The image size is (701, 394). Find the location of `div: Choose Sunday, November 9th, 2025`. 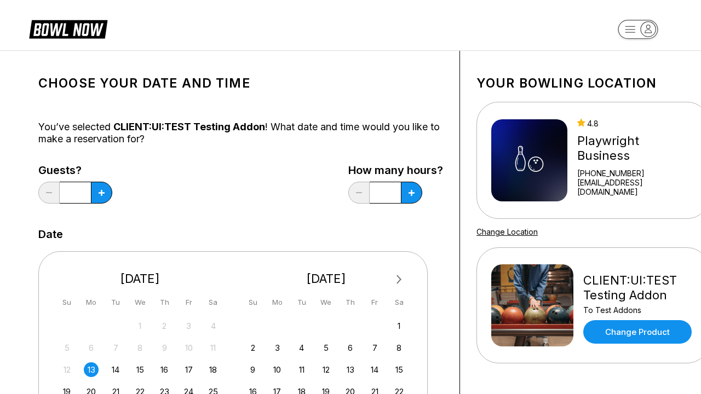

div: Choose Sunday, November 9th, 2025 is located at coordinates (253, 370).